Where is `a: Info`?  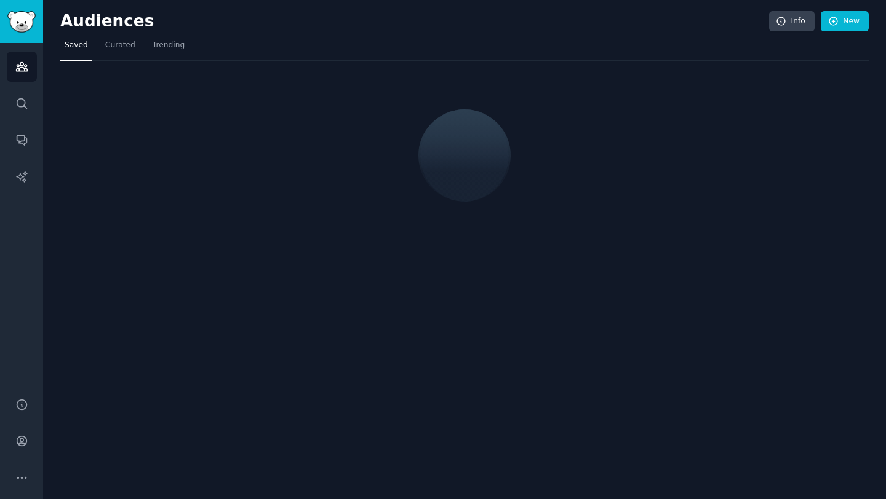 a: Info is located at coordinates (792, 22).